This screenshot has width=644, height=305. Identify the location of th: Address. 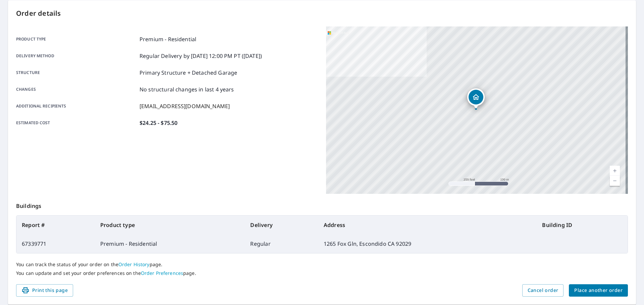
(428, 225).